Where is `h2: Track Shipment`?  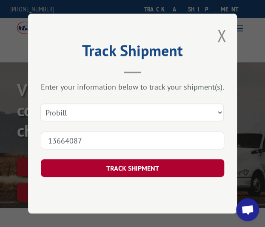 h2: Track Shipment is located at coordinates (132, 53).